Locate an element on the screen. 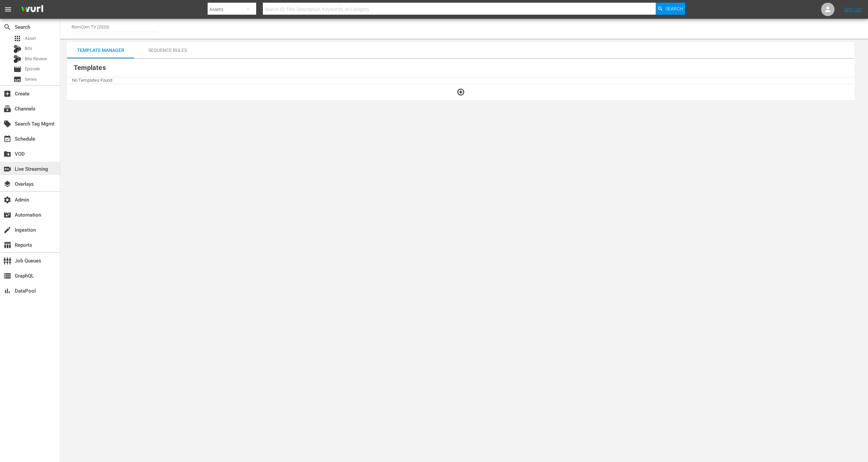  span: bar_chart is located at coordinates (7, 291).